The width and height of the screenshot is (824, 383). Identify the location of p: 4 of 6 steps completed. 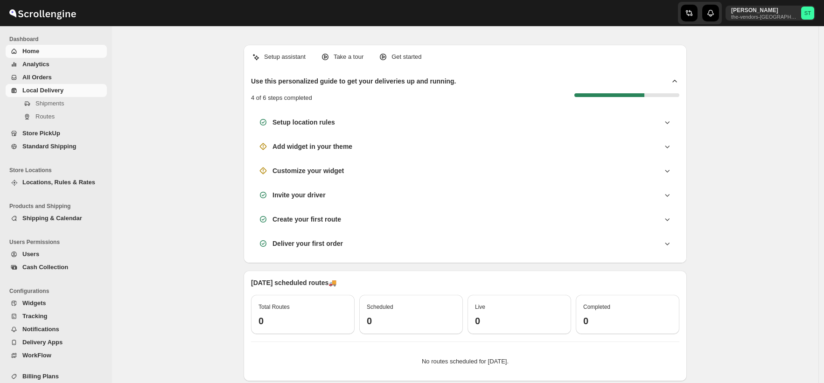
(281, 98).